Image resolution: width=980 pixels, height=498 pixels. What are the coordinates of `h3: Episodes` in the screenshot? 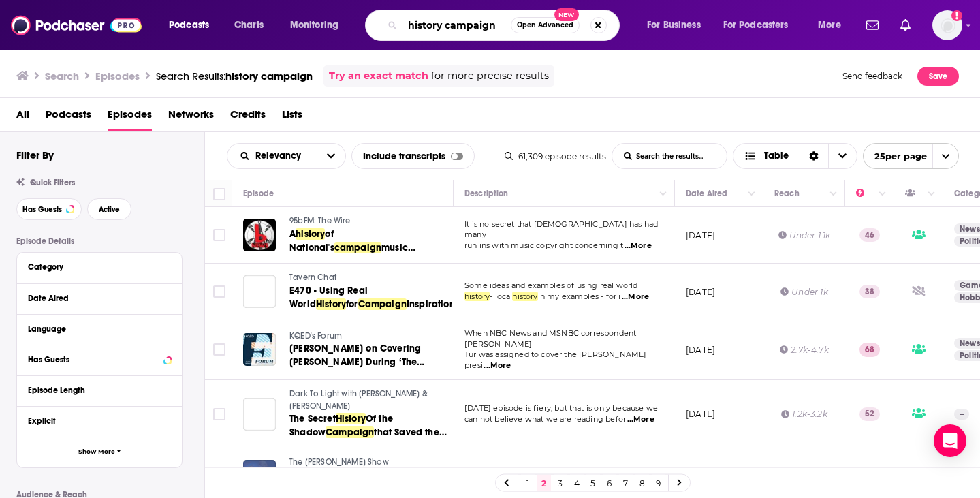 It's located at (117, 76).